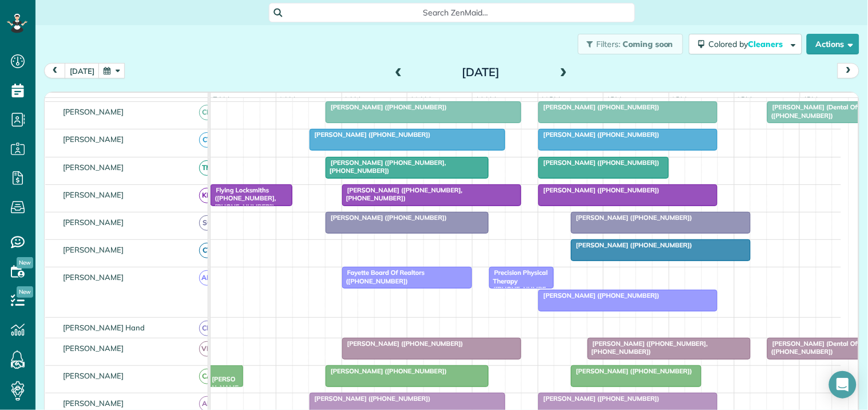 Image resolution: width=868 pixels, height=410 pixels. What do you see at coordinates (206, 195) in the screenshot?
I see `span: KD` at bounding box center [206, 195].